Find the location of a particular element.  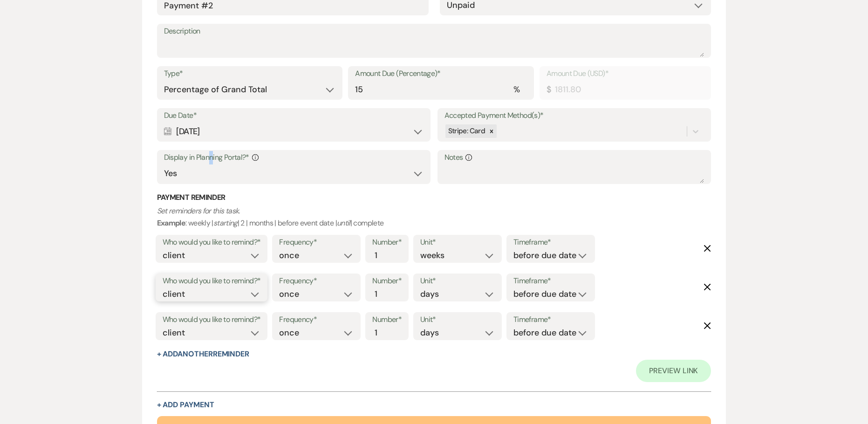

span: Stripe: Card is located at coordinates (467, 131).